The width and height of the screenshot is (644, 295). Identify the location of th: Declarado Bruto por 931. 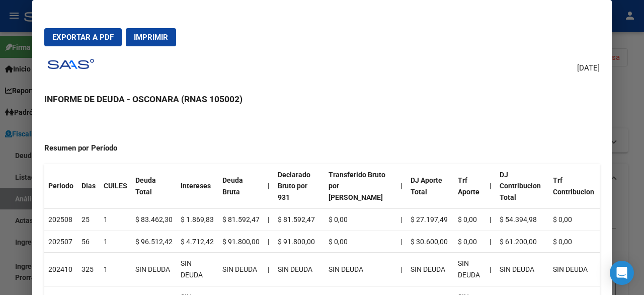
(299, 186).